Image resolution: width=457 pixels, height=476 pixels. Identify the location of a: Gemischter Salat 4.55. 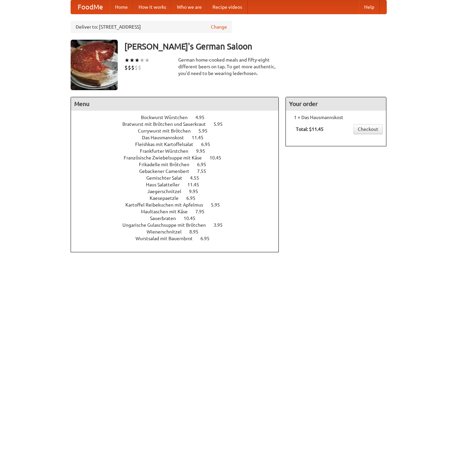
(179, 178).